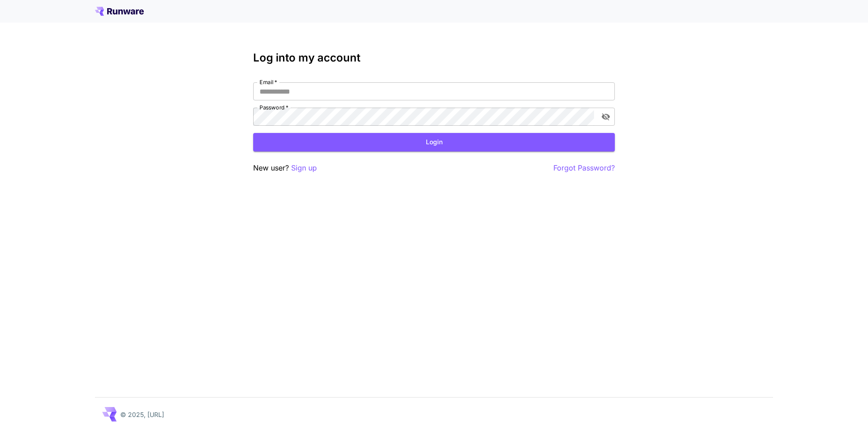 Image resolution: width=868 pixels, height=431 pixels. I want to click on button: Forgot Password?, so click(584, 168).